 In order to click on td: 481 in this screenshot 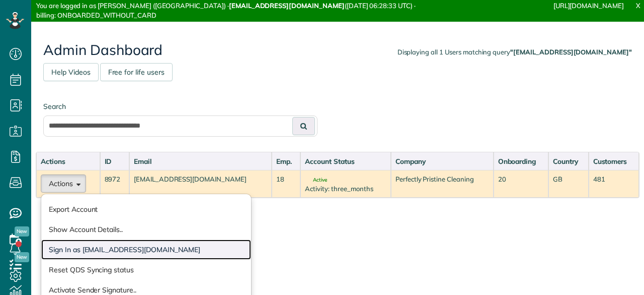, I will do `click(614, 183)`.